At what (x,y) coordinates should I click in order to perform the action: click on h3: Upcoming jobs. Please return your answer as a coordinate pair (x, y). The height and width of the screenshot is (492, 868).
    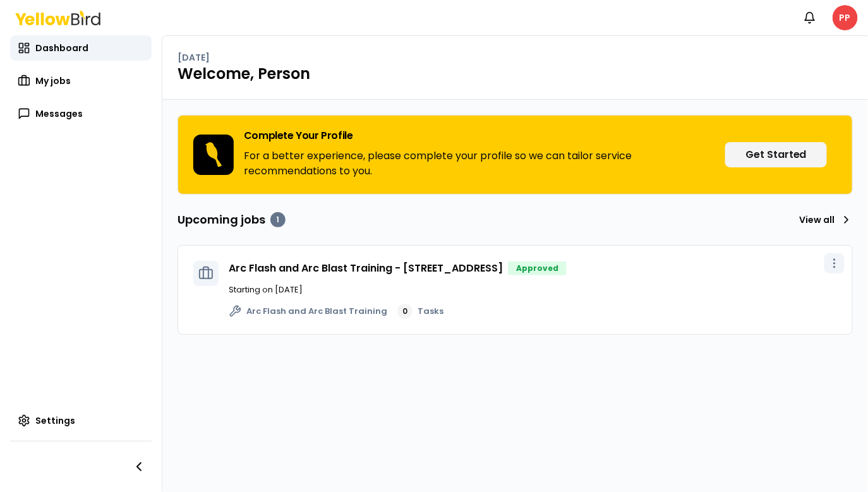
    Looking at the image, I should click on (231, 220).